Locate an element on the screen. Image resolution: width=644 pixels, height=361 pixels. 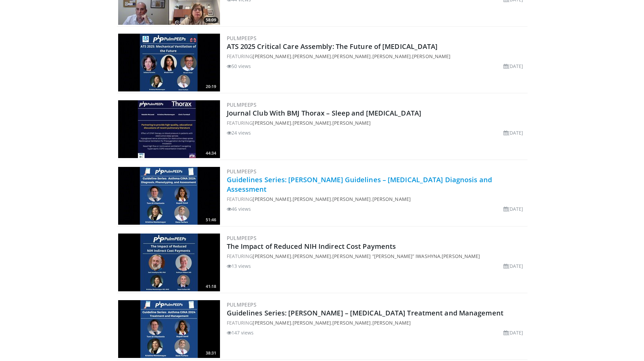
img: 662513e5-d7c0-4b32-93c0-95b382fda228.300x170_q85_crop-smart_upscale.jpg is located at coordinates (169, 196).